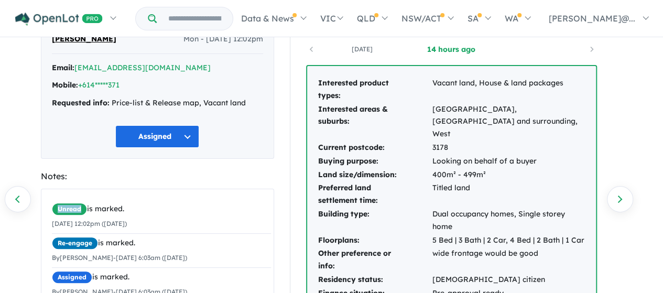  Describe the element at coordinates (508, 148) in the screenshot. I see `td: 3178` at that location.